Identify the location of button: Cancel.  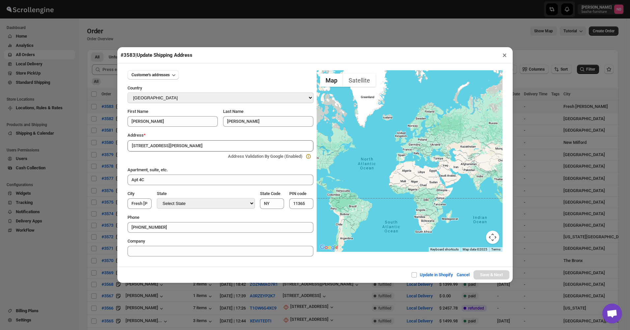
(463, 275).